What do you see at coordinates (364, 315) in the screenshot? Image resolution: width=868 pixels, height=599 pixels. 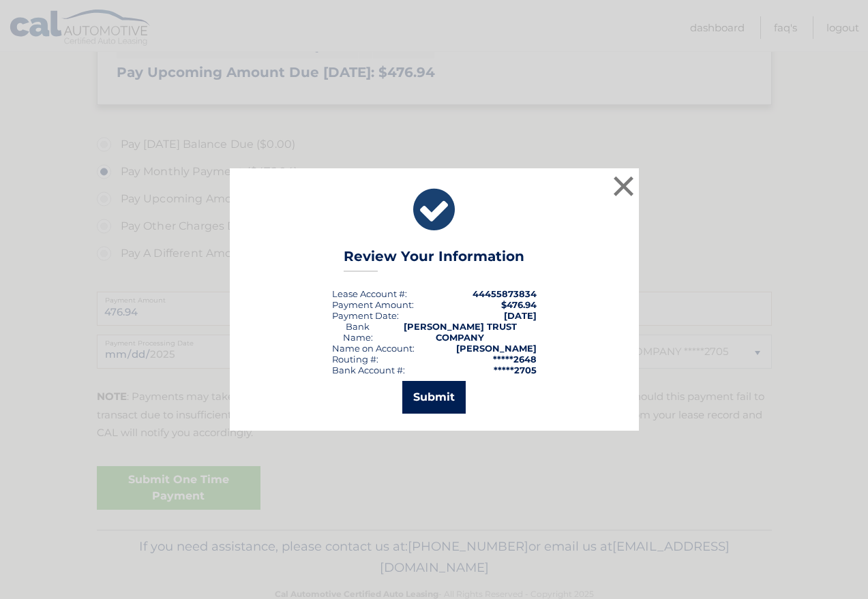 I see `span: Payment Date` at bounding box center [364, 315].